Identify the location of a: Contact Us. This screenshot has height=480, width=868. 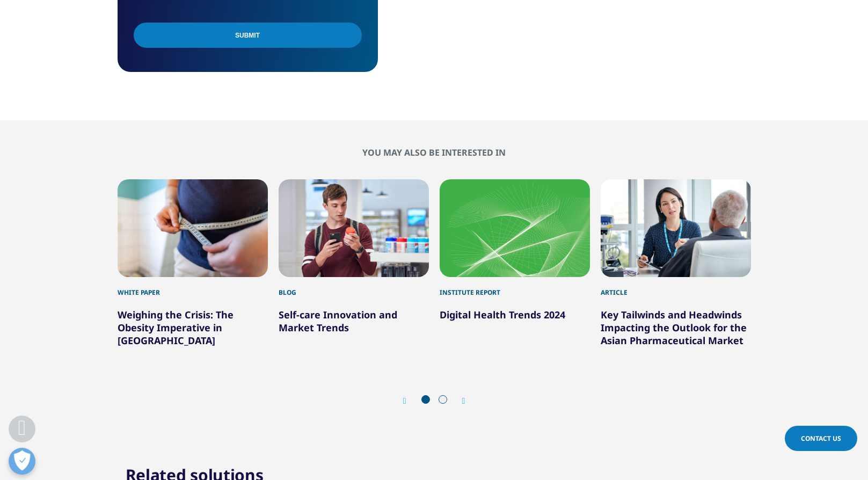
(821, 439).